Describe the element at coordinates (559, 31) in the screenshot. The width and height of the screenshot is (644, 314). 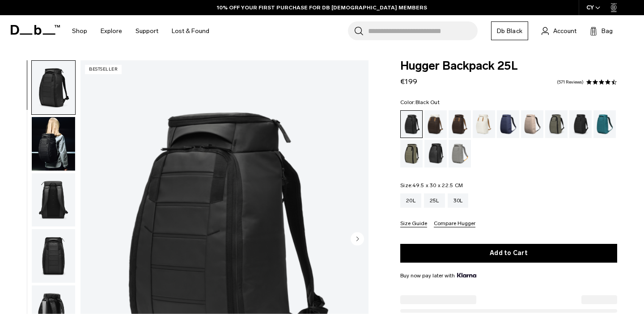
I see `a: Account` at that location.